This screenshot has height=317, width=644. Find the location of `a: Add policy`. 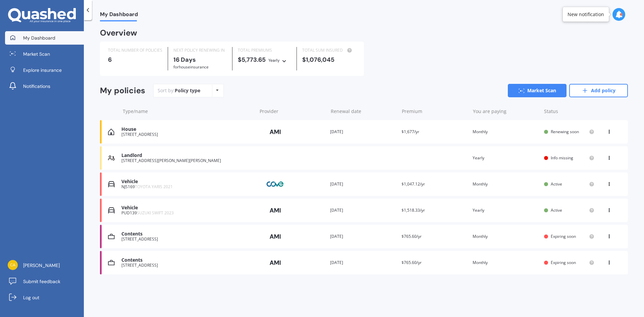

a: Add policy is located at coordinates (598, 91).